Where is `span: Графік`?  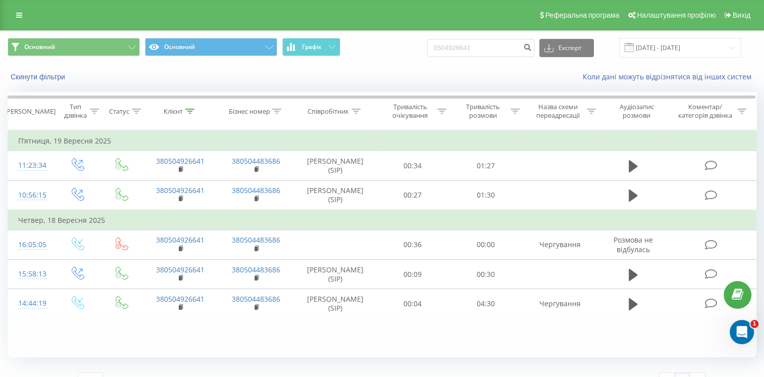
span: Графік is located at coordinates (312, 47).